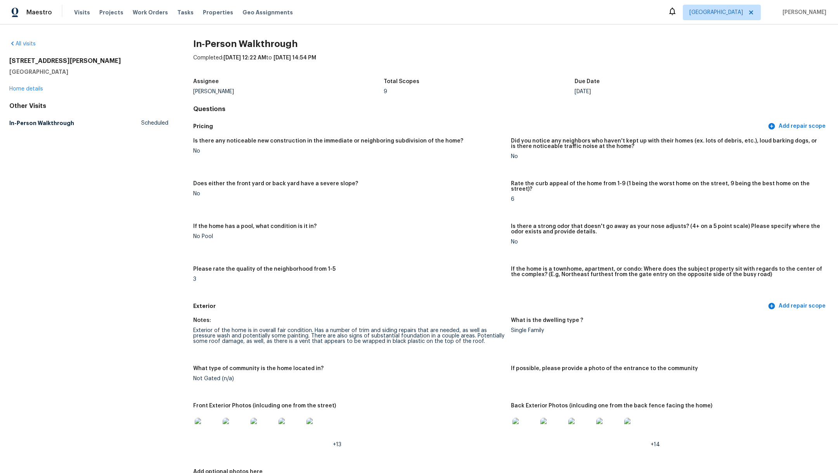 This screenshot has width=838, height=473. What do you see at coordinates (206, 81) in the screenshot?
I see `h5: Assignee` at bounding box center [206, 81].